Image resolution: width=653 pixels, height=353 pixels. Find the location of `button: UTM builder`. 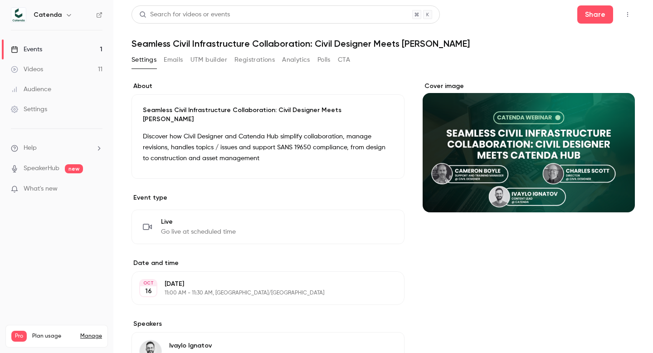

button: UTM builder is located at coordinates (208, 60).